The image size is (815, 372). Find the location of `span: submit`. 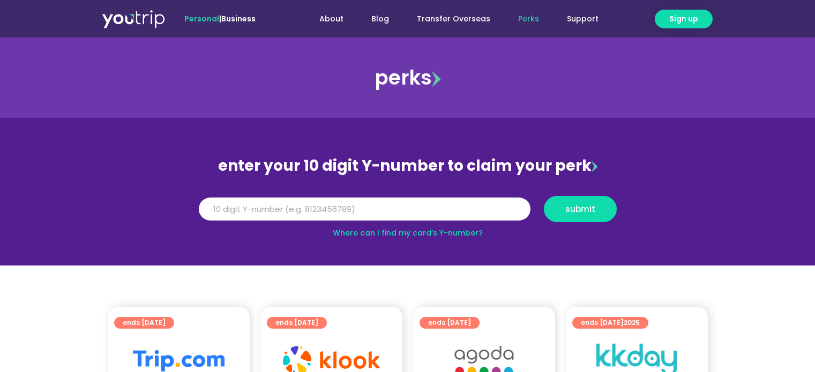

span: submit is located at coordinates (580, 209).